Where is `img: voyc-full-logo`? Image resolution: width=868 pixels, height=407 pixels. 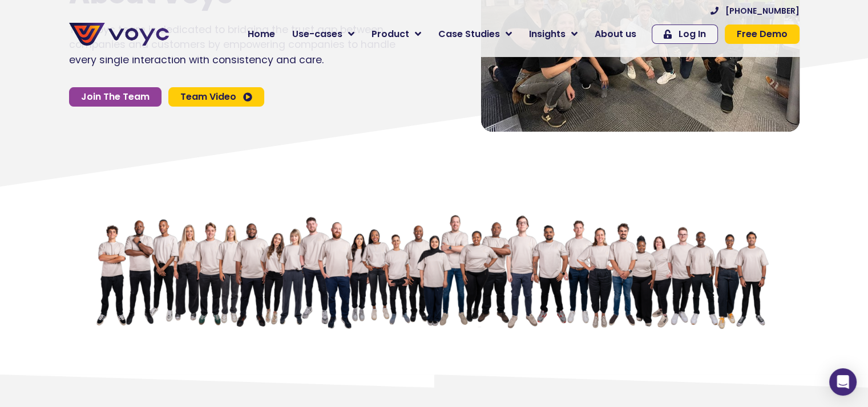
img: voyc-full-logo is located at coordinates (118, 34).